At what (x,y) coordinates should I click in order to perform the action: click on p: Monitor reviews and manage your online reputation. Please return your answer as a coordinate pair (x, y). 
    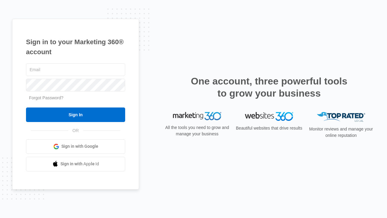
    Looking at the image, I should click on (341, 132).